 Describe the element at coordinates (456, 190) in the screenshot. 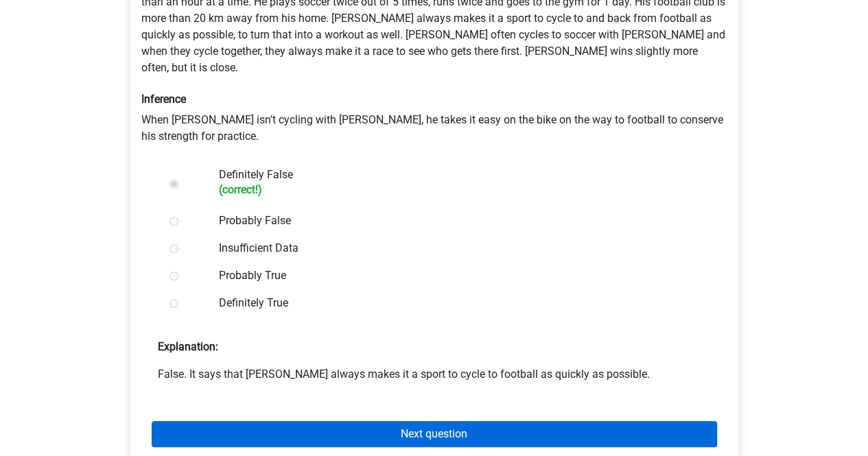

I see `h6: (correct!)` at that location.